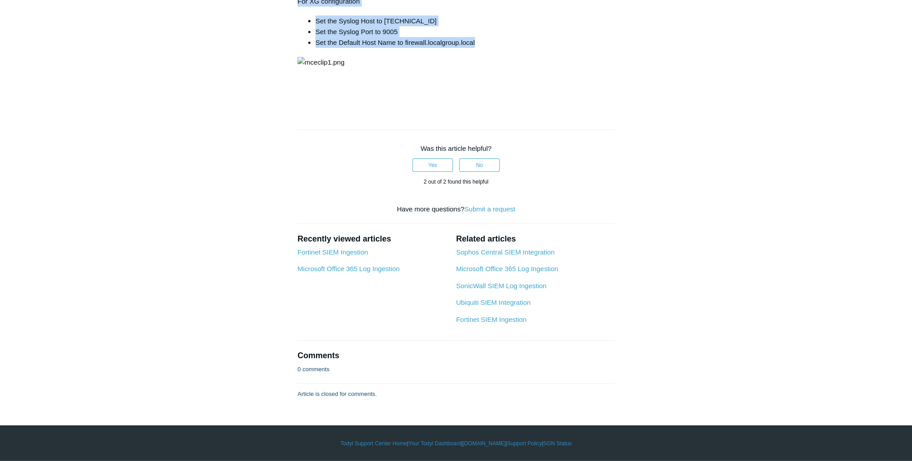 Image resolution: width=912 pixels, height=461 pixels. I want to click on h2: Comments, so click(456, 356).